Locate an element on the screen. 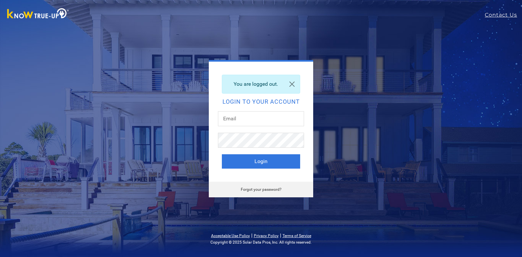  a: Acceptable Use Policy is located at coordinates (230, 236).